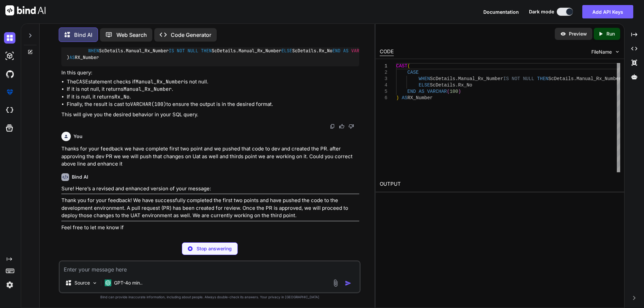  What do you see at coordinates (210, 115) in the screenshot?
I see `p: This will give you the desired behavior in your SQL query.` at bounding box center [210, 115].